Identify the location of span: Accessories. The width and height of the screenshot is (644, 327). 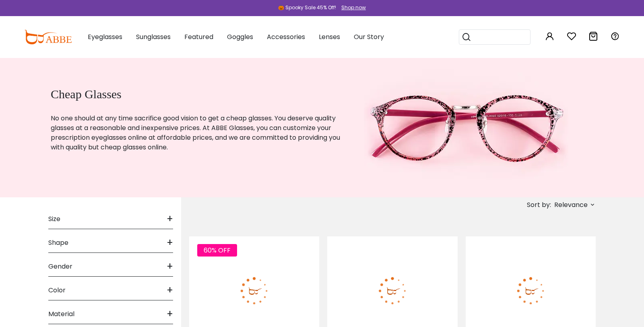
(285, 37).